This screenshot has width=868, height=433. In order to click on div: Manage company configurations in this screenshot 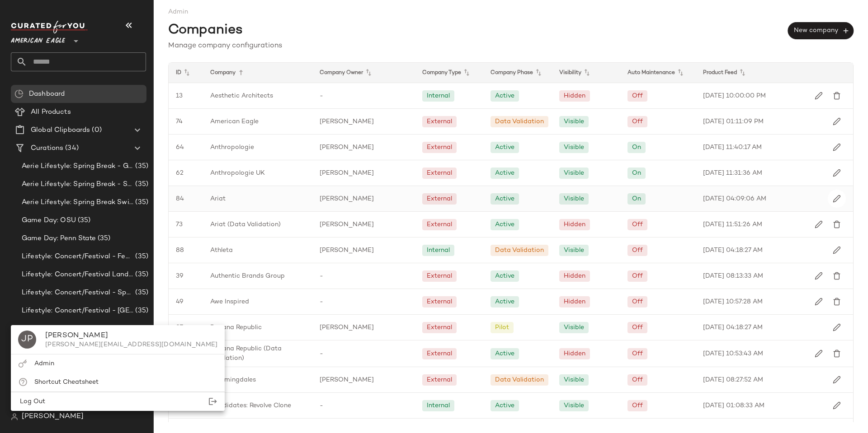, I will do `click(511, 46)`.